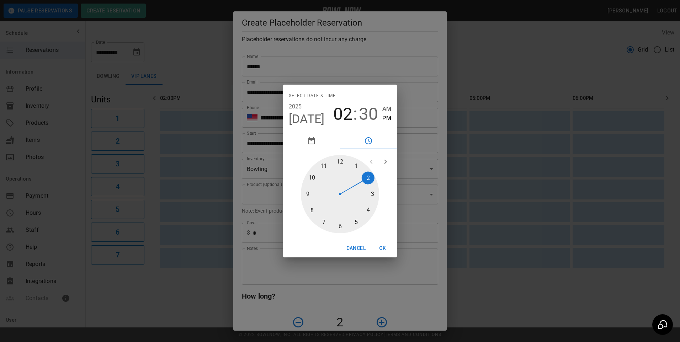 This screenshot has width=680, height=342. What do you see at coordinates (368, 114) in the screenshot?
I see `span: 30` at bounding box center [368, 114].